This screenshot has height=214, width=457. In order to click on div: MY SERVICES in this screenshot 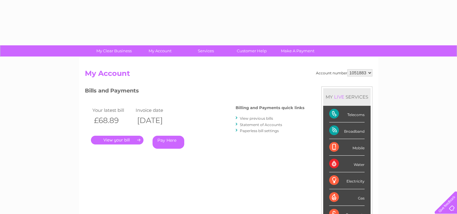, I will do `click(346, 97)`.